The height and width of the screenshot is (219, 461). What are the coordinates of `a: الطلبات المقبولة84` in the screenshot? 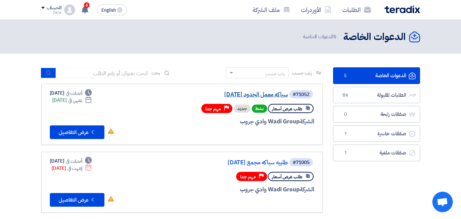 It's located at (376, 95).